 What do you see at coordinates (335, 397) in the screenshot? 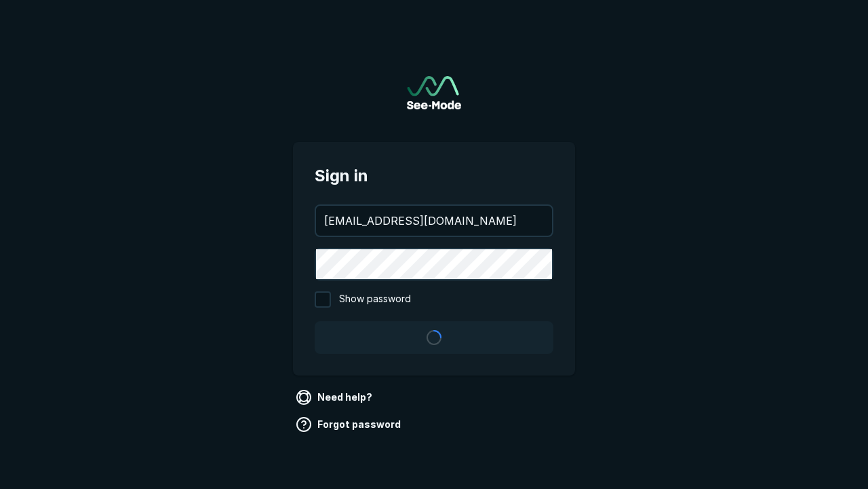
I see `a: Need help?` at bounding box center [335, 397].